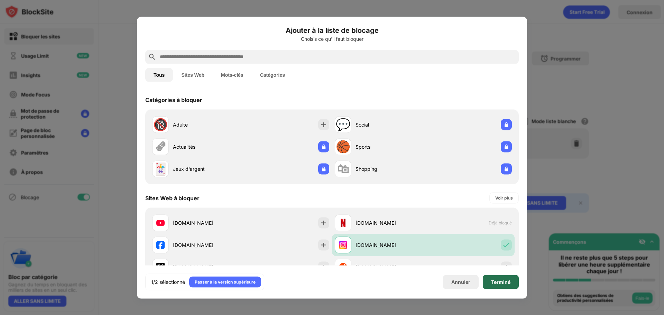 The image size is (664, 315). Describe the element at coordinates (332, 39) in the screenshot. I see `div: Choisis ce qu'il faut bloquer` at that location.